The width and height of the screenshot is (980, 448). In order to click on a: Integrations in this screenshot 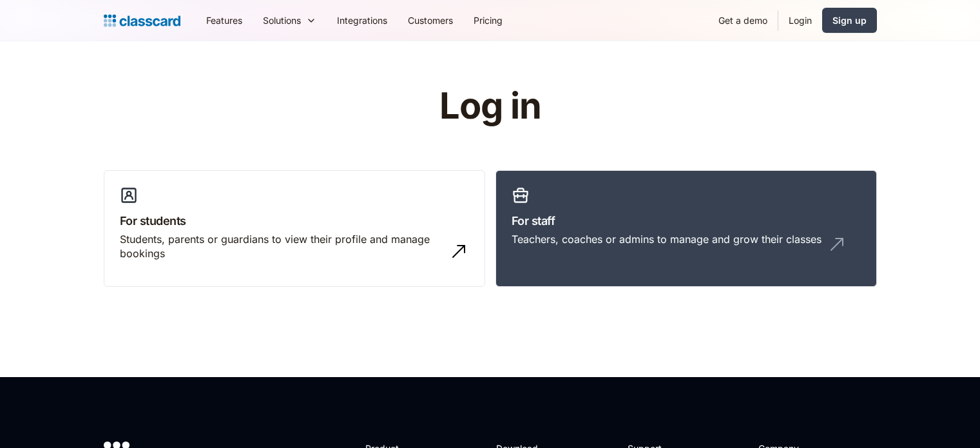, I will do `click(363, 20)`.